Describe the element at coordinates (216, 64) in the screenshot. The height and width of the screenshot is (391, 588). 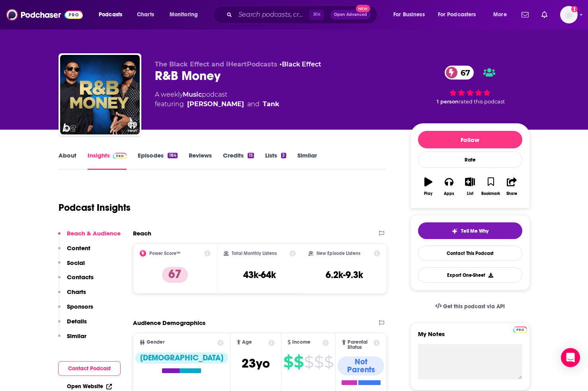
I see `span: The Black Effect and iHeartPodcasts` at that location.